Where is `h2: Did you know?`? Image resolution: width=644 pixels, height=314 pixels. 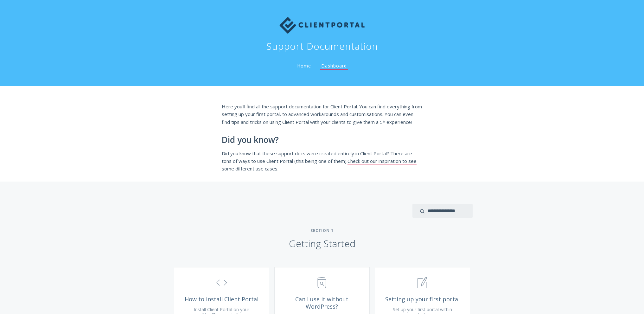 h2: Did you know? is located at coordinates (322, 140).